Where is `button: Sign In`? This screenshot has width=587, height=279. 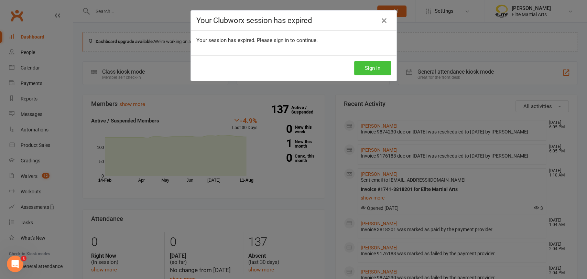 button: Sign In is located at coordinates (372, 68).